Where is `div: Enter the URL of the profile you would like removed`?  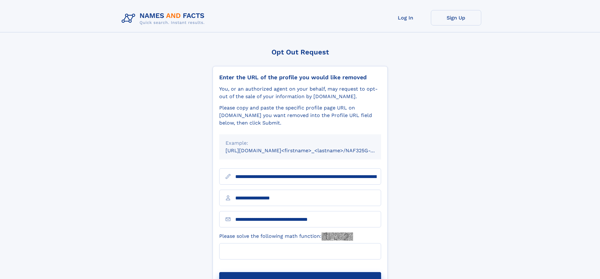
div: Enter the URL of the profile you would like removed is located at coordinates (300, 78).